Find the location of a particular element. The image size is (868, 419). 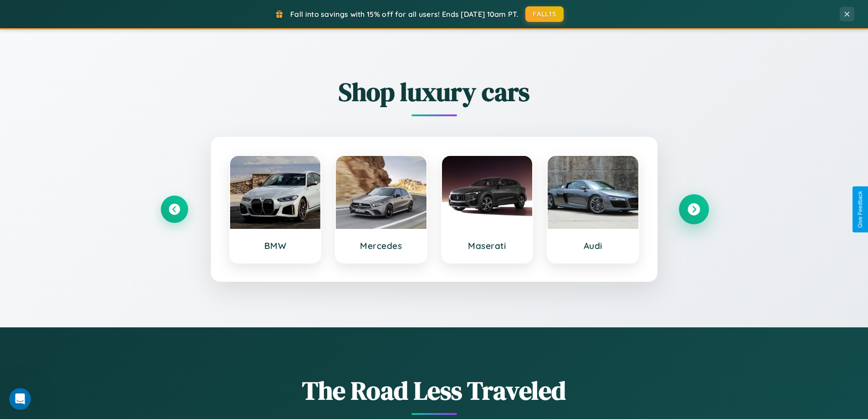

h3: Audi is located at coordinates (593, 246).